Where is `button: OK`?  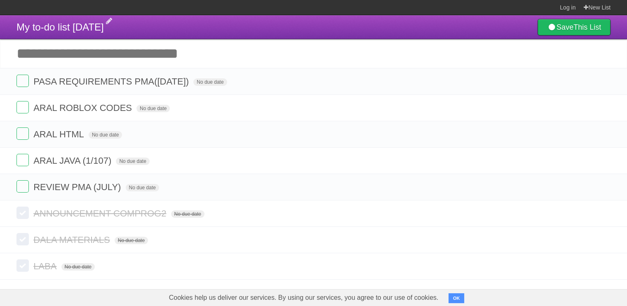 button: OK is located at coordinates (456, 298).